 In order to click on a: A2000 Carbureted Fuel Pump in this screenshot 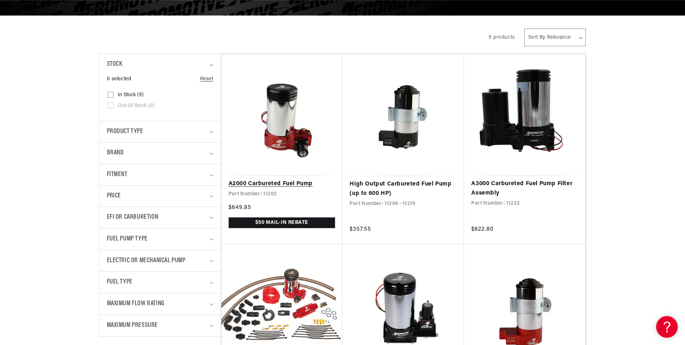, I will do `click(282, 184)`.